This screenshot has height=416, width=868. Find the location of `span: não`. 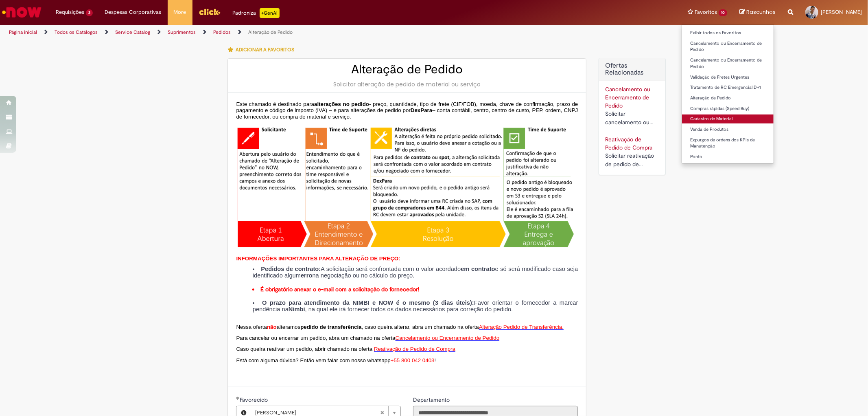

span: não is located at coordinates (272, 327).